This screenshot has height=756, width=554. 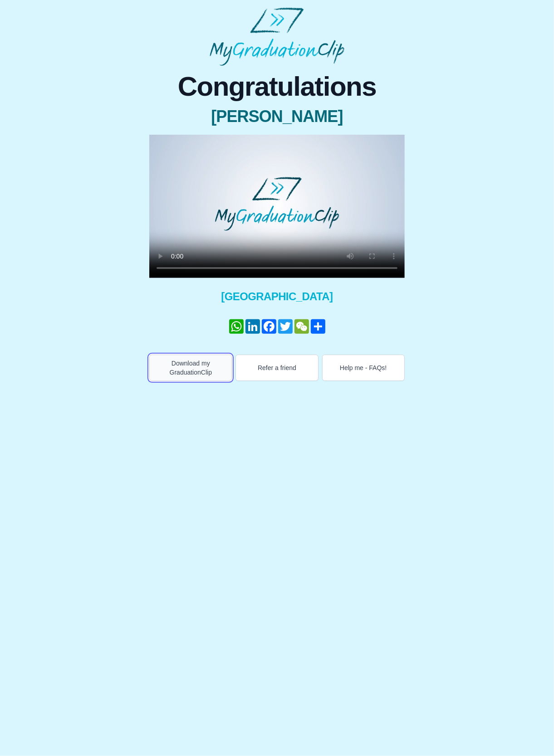 I want to click on a: WeChat, so click(x=302, y=327).